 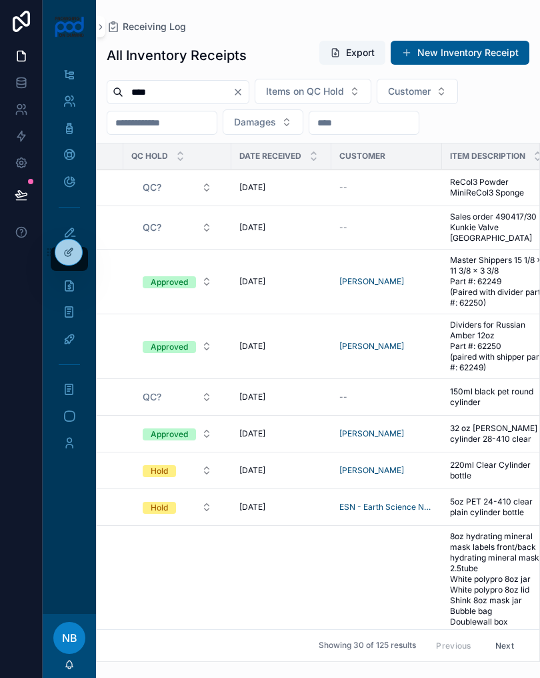 I want to click on span: ESN - Earth Science Naturals, so click(x=387, y=507).